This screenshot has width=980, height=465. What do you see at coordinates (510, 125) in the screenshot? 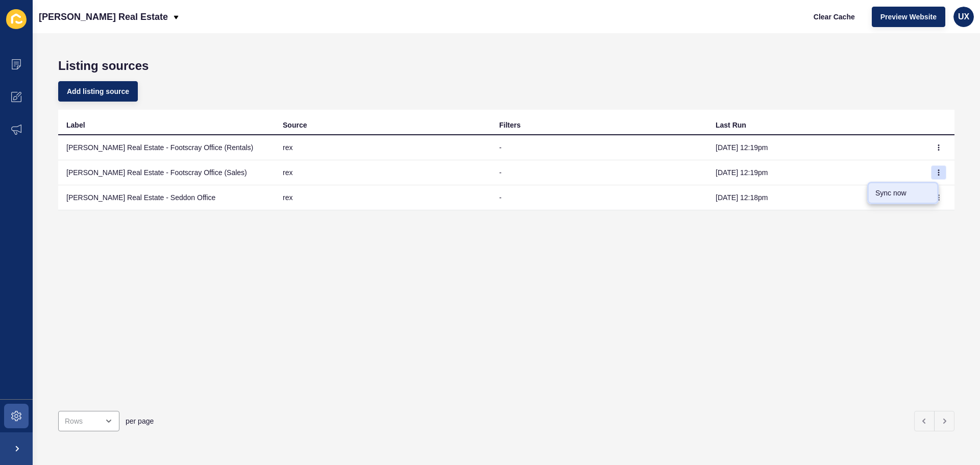
I see `div: Filters` at bounding box center [510, 125].